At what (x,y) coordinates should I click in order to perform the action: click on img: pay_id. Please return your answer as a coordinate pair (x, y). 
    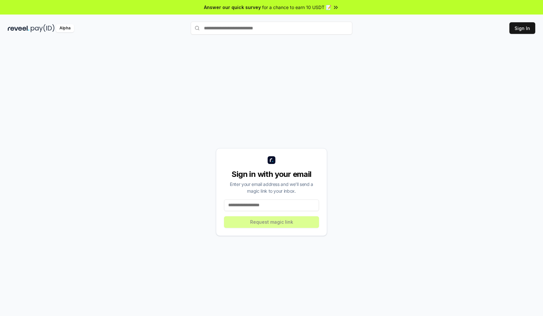
    Looking at the image, I should click on (43, 28).